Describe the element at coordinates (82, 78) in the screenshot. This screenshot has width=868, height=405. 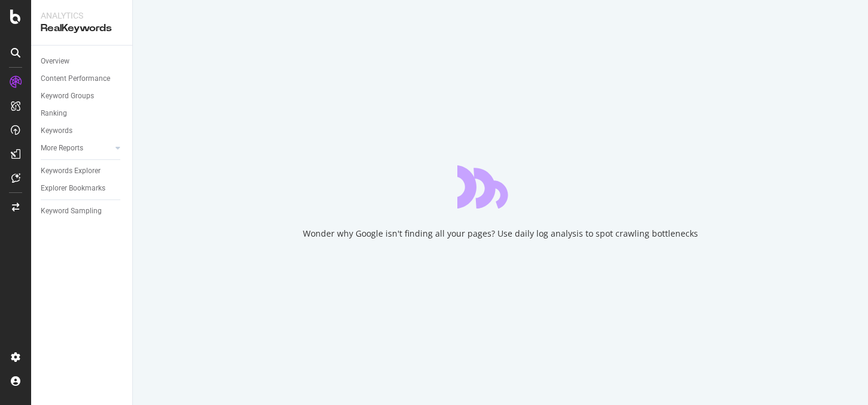
I see `a: Content Performance` at that location.